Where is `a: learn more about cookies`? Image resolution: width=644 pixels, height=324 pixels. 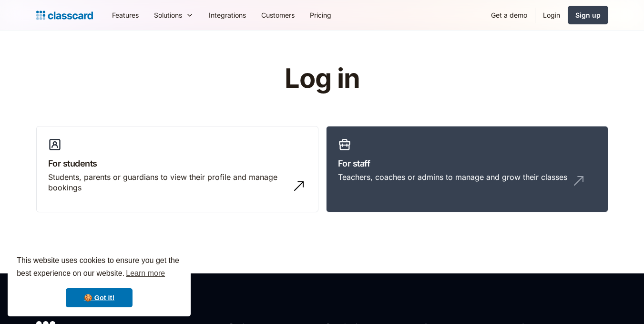
a: learn more about cookies is located at coordinates (145, 273).